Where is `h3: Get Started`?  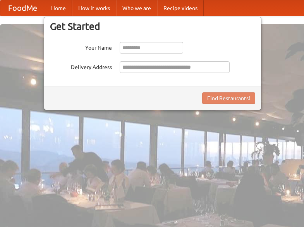 h3: Get Started is located at coordinates (153, 26).